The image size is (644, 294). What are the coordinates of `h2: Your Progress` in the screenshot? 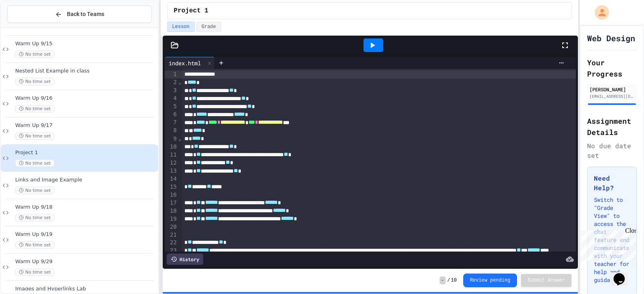 It's located at (612, 68).